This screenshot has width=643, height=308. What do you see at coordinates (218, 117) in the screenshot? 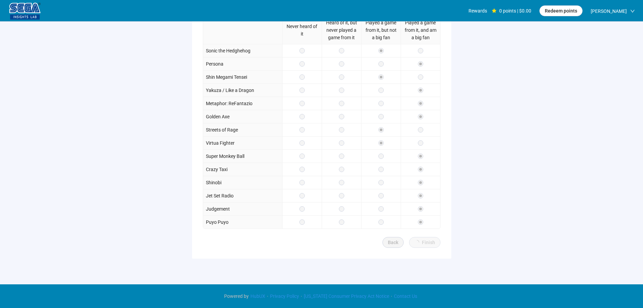
I see `p: Golden Axe` at bounding box center [218, 117].